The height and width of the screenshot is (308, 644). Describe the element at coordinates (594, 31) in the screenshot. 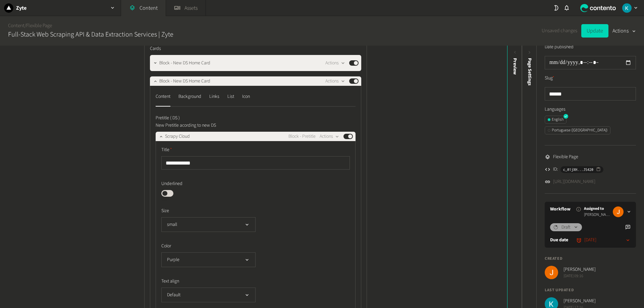

I see `button: Update` at that location.